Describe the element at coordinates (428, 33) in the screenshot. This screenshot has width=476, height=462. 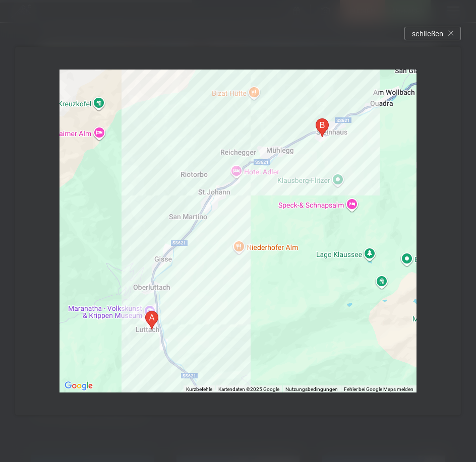
I see `span: schließen` at that location.